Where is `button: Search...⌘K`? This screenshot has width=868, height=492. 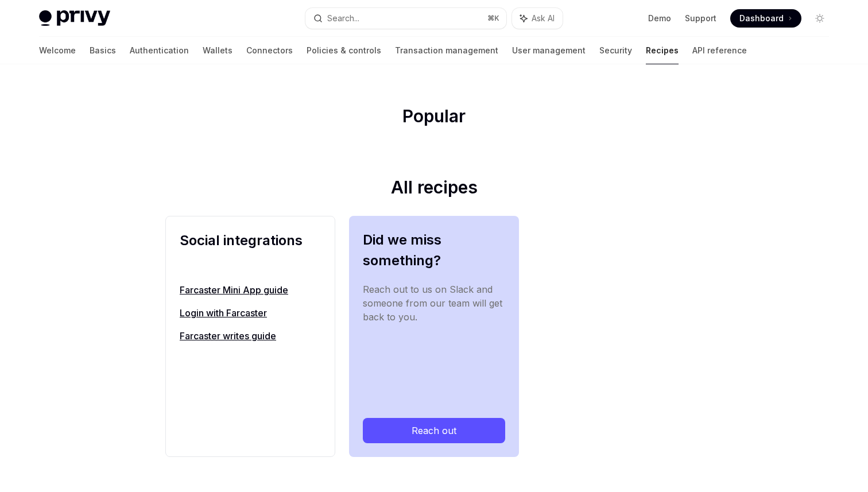
button: Search...⌘K is located at coordinates (406, 19).